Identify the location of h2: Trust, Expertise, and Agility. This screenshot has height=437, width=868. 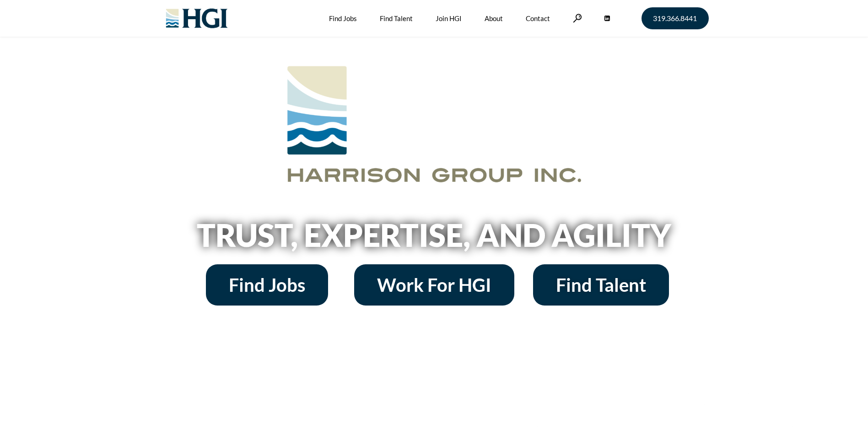
(434, 235).